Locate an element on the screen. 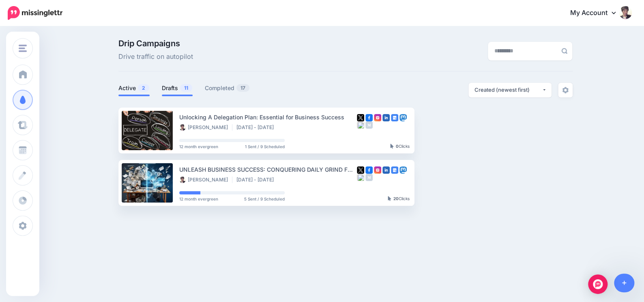  a: Active2 is located at coordinates (134, 88).